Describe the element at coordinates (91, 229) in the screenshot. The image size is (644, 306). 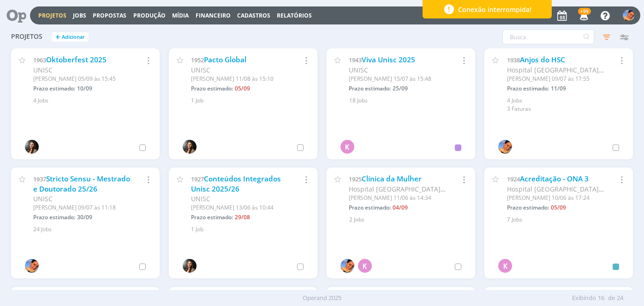
I see `div: 24 Jobs` at that location.